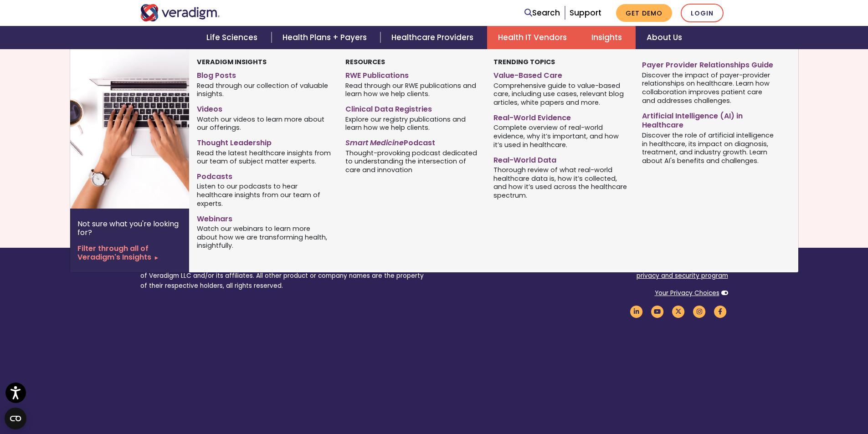  Describe the element at coordinates (284, 276) in the screenshot. I see `p: © 2025 Veradigm LLC and/or its affiliates. All rights reserved. Cited marks are the property of V...` at that location.